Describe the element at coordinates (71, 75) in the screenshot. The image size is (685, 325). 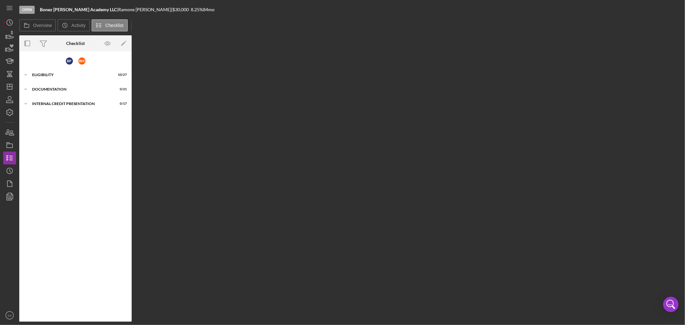
I see `div: Eligibility` at that location.